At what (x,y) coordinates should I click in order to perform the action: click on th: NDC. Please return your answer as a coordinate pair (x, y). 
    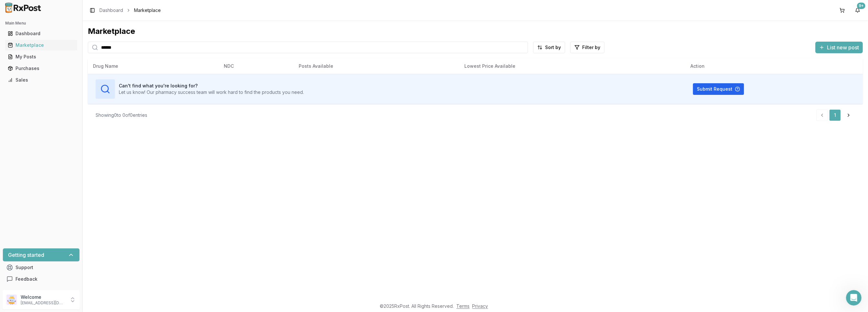
    Looking at the image, I should click on (256, 66).